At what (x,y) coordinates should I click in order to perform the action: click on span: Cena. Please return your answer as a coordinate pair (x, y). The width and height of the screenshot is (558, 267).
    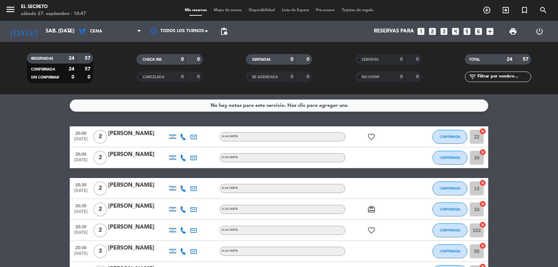
    Looking at the image, I should click on (96, 31).